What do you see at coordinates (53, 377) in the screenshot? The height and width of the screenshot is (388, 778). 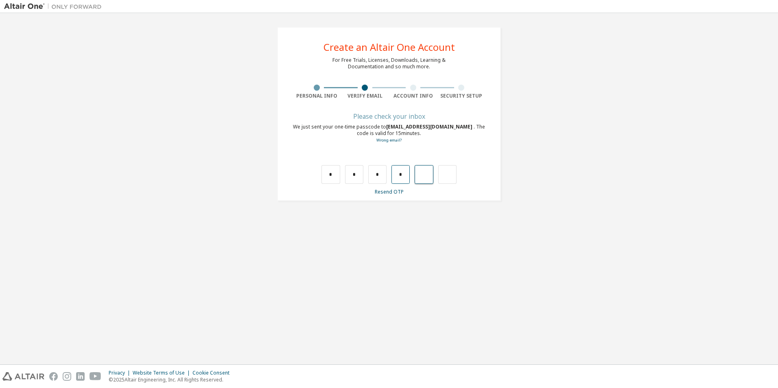 I see `img: facebook.svg` at bounding box center [53, 377].